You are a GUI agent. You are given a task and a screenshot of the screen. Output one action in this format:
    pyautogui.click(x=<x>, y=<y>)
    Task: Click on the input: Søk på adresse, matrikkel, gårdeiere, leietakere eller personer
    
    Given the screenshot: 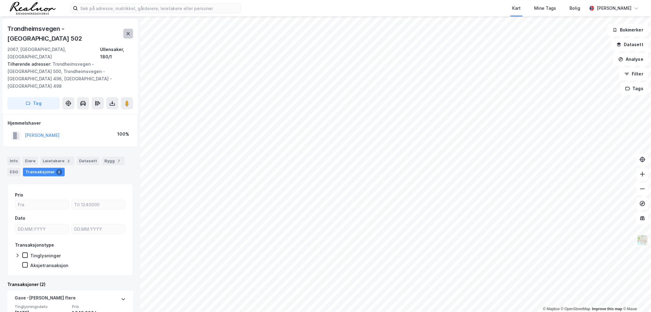 What is the action you would take?
    pyautogui.click(x=159, y=8)
    